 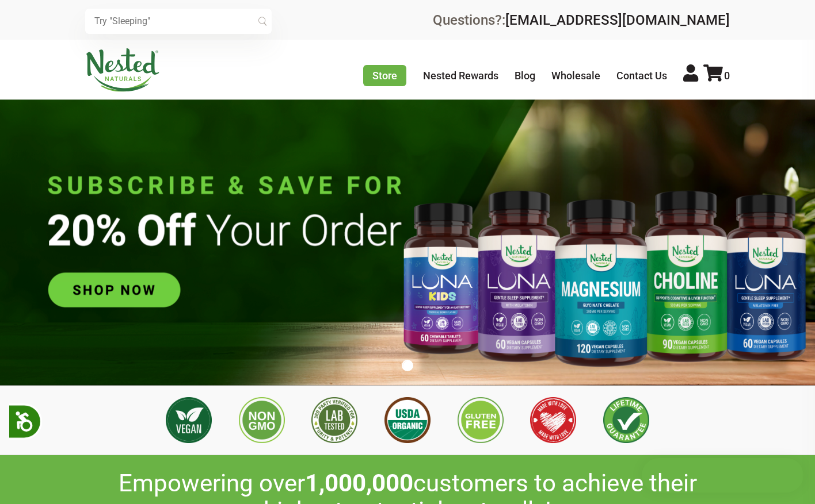 What do you see at coordinates (384, 75) in the screenshot?
I see `a: Store` at bounding box center [384, 75].